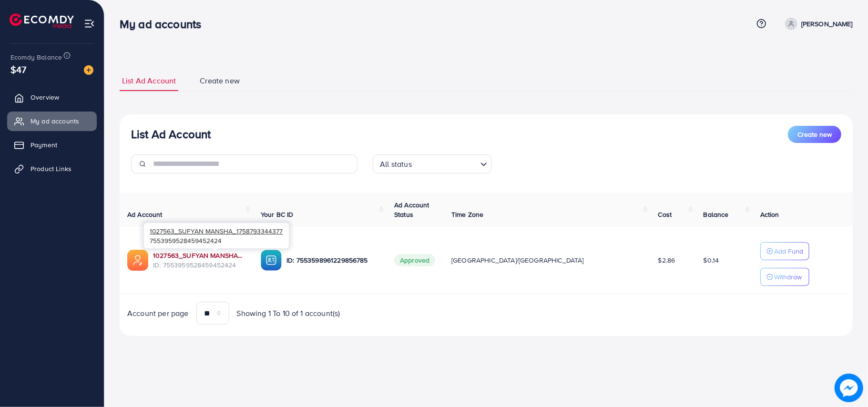 This screenshot has width=868, height=407. I want to click on span: Product Links, so click(51, 168).